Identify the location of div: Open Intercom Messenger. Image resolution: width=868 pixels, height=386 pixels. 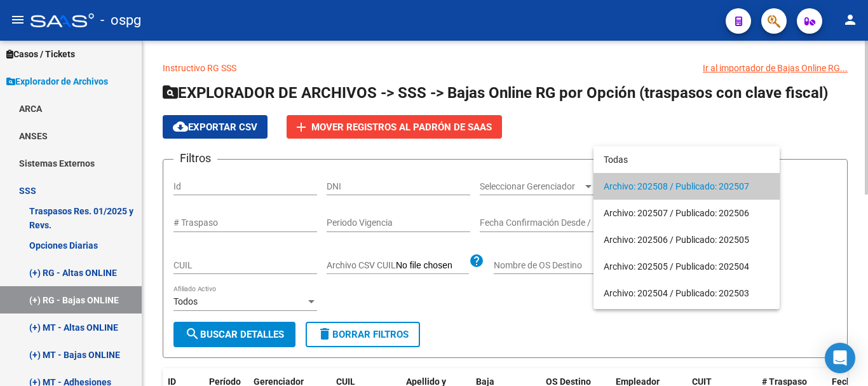
(840, 358).